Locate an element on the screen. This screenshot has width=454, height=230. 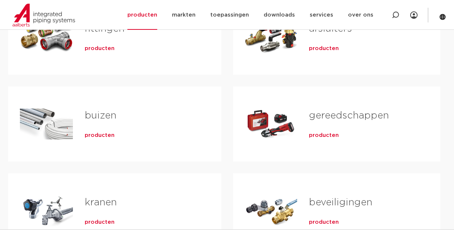
a: beveiligingen is located at coordinates (340, 202).